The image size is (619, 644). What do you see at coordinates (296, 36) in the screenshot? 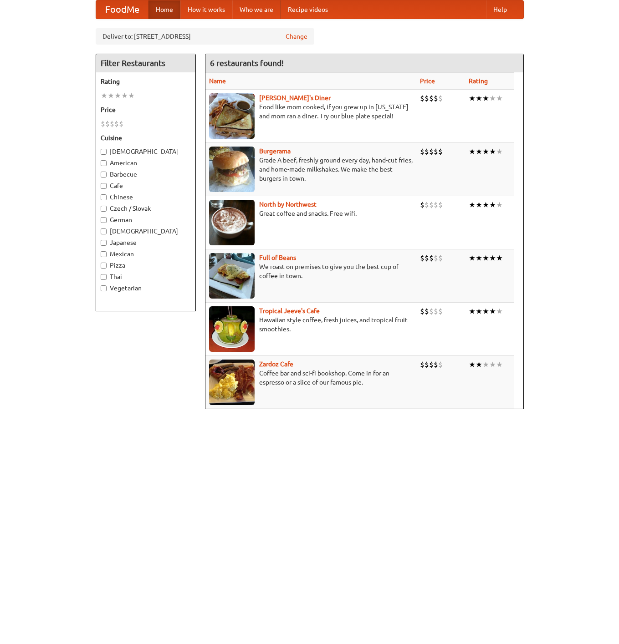
I see `a: Change` at bounding box center [296, 36].